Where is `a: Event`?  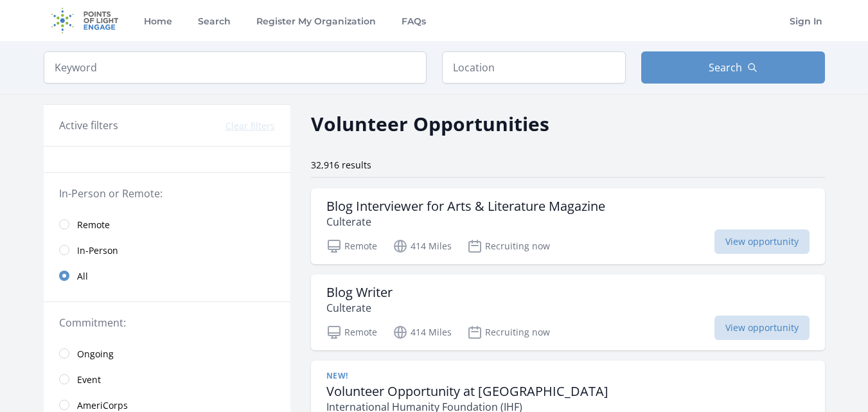
a: Event is located at coordinates (167, 379).